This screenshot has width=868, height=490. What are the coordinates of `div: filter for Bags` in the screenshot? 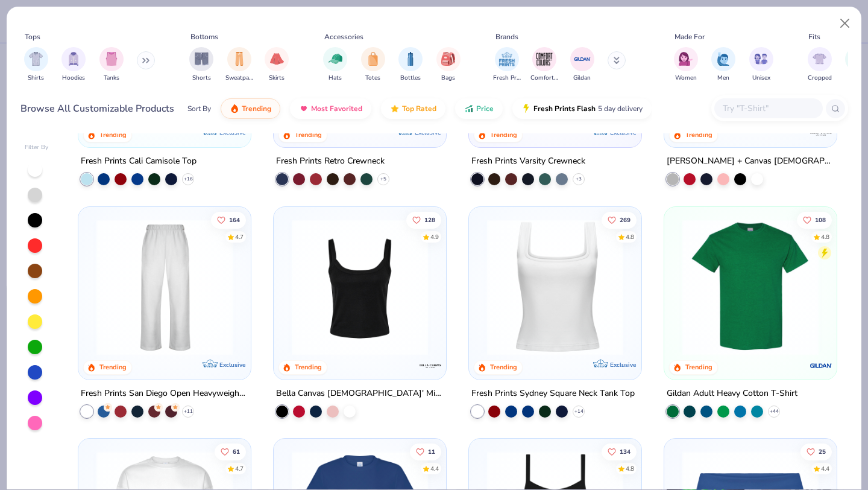 It's located at (448, 65).